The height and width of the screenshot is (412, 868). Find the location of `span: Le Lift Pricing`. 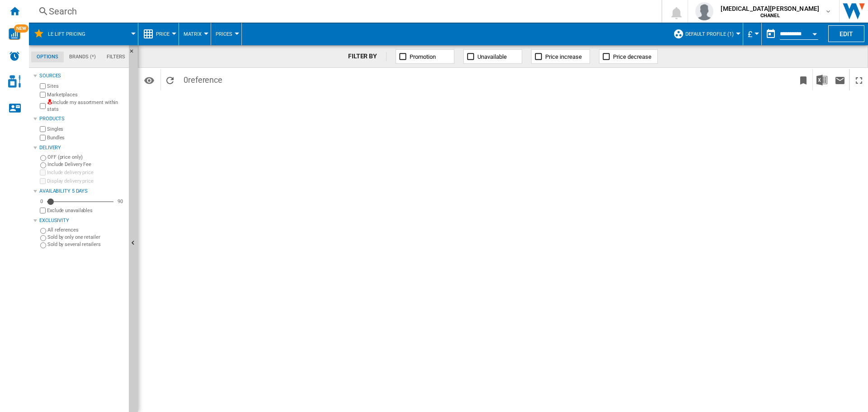

span: Le Lift Pricing is located at coordinates (66, 34).